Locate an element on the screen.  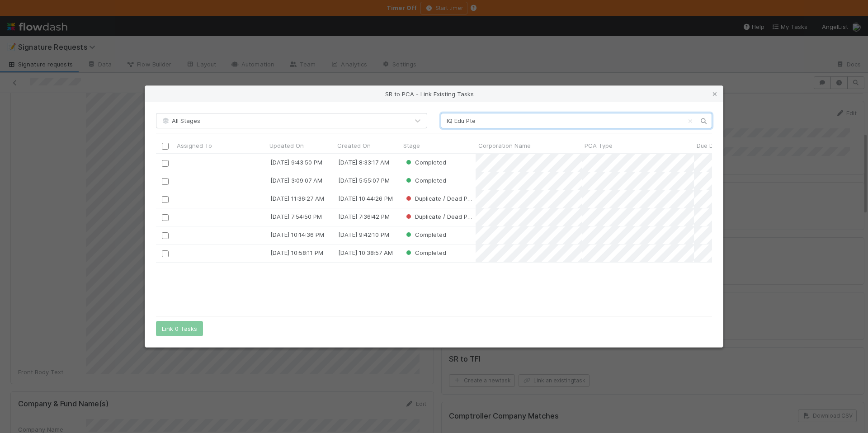
span: Updated On is located at coordinates (287, 146).